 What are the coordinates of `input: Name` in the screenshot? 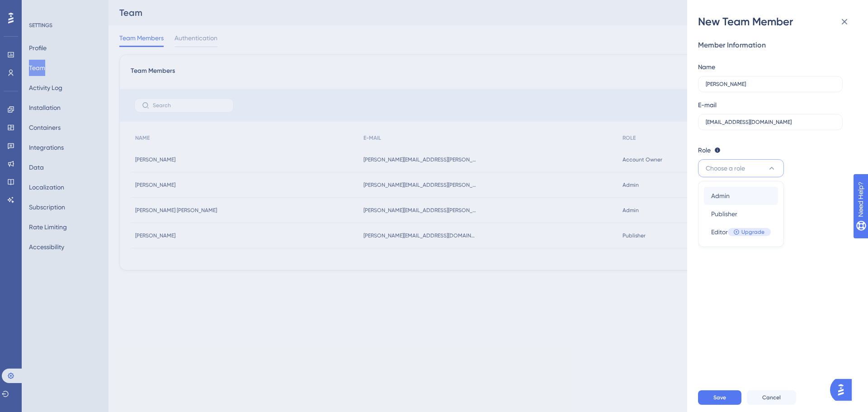 It's located at (770, 84).